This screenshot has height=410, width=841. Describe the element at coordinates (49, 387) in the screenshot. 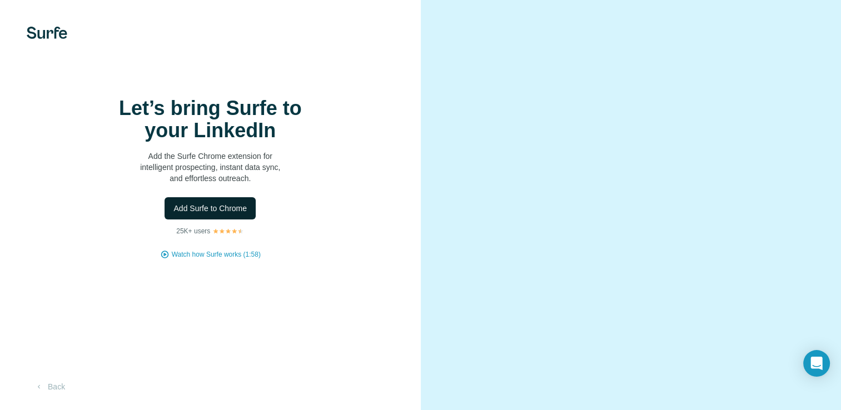

I see `button: Back` at that location.